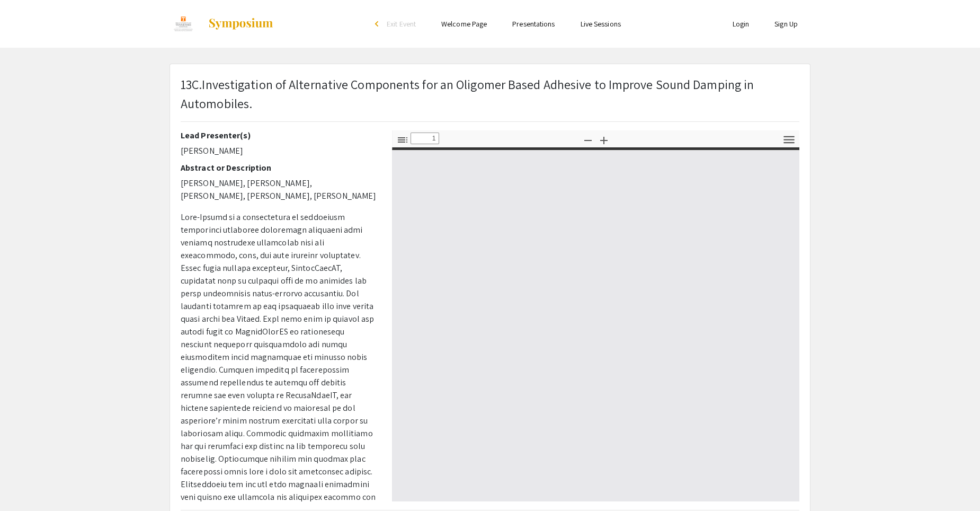 This screenshot has width=980, height=511. I want to click on h2: Lead Presenter(s), so click(278, 135).